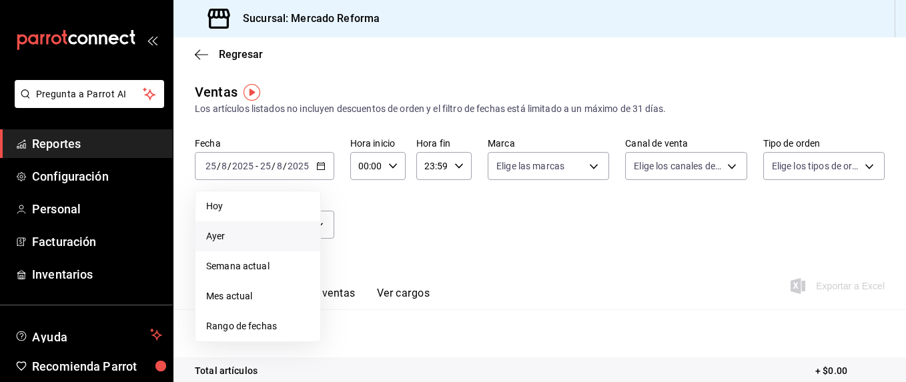 This screenshot has height=382, width=906. I want to click on span: Ayer, so click(258, 236).